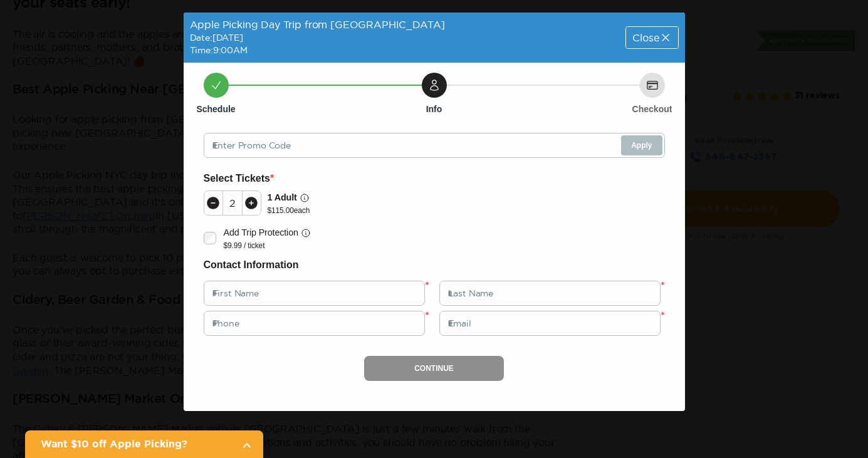  What do you see at coordinates (289, 210) in the screenshot?
I see `p: $ 115.00 each` at bounding box center [289, 210].